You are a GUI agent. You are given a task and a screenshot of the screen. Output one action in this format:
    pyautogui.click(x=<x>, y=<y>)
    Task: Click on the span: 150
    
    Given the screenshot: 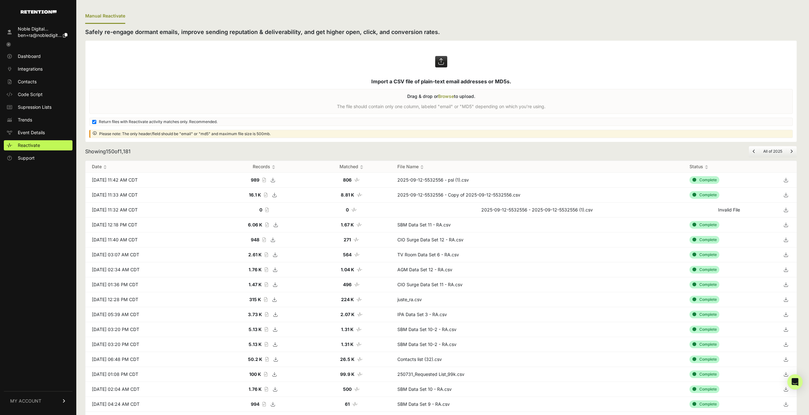 What is the action you would take?
    pyautogui.click(x=110, y=151)
    